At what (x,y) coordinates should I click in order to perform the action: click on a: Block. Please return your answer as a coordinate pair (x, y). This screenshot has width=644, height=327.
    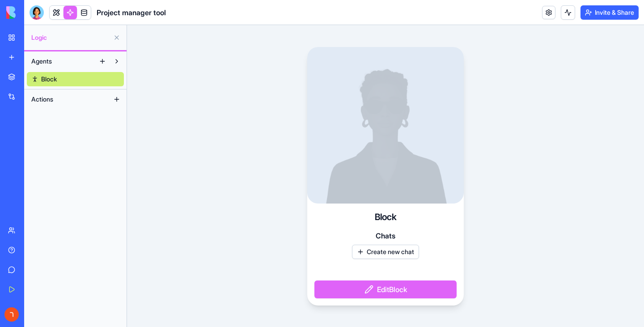
    Looking at the image, I should click on (75, 79).